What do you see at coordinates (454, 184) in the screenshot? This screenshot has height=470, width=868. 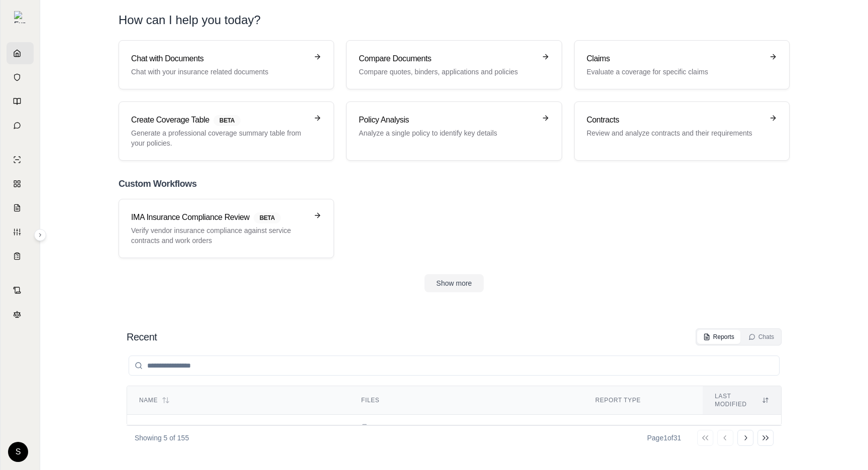 I see `h2: Custom Workflows` at bounding box center [454, 184].